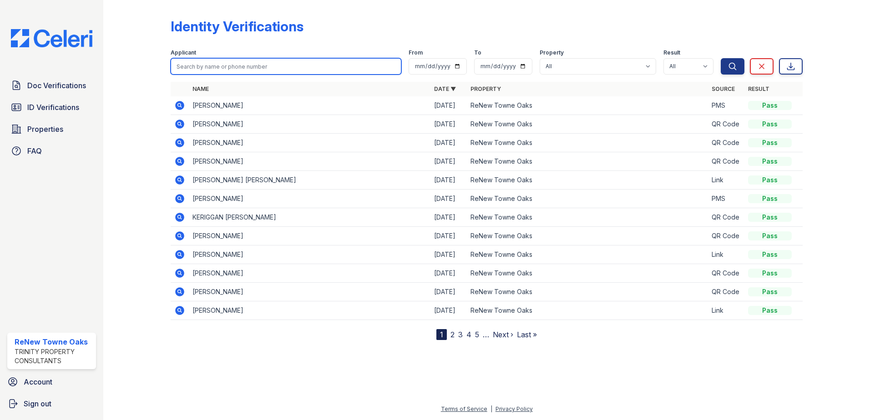 The width and height of the screenshot is (870, 420). I want to click on a: Doc Verifications, so click(51, 86).